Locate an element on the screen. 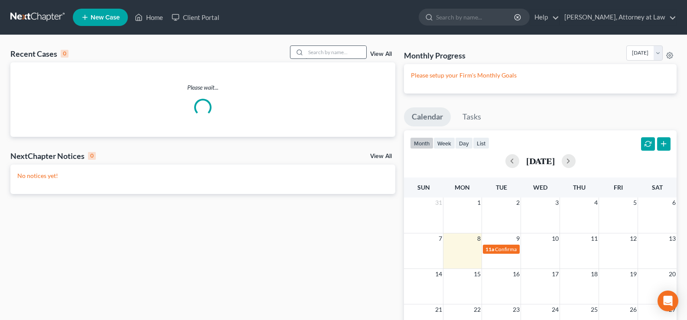  span: 21 is located at coordinates (439, 310).